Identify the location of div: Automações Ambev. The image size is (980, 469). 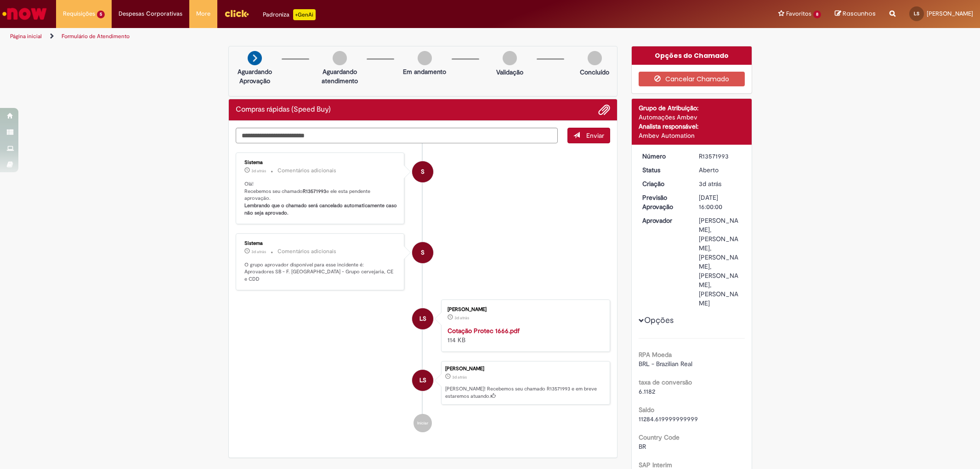
(691, 117).